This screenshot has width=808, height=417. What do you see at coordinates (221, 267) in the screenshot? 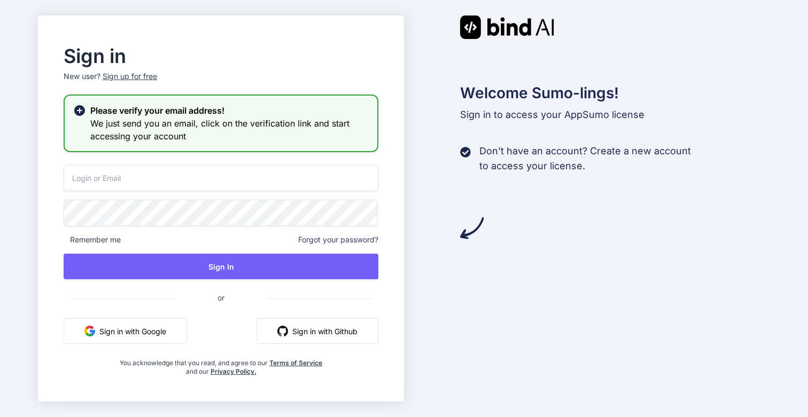
I see `button: Sign In` at bounding box center [221, 267].